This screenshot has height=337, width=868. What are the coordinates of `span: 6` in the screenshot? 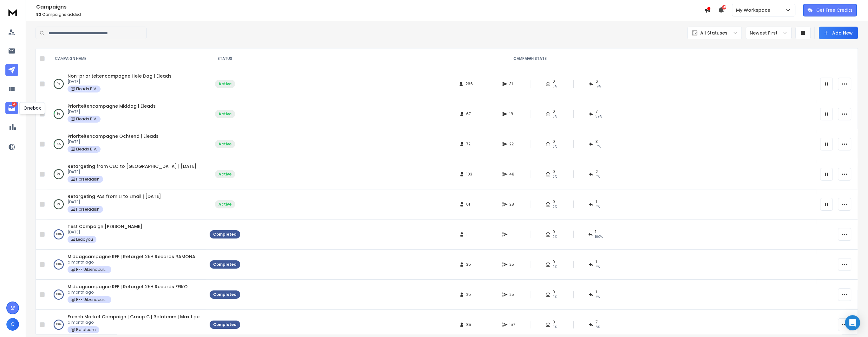 It's located at (597, 81).